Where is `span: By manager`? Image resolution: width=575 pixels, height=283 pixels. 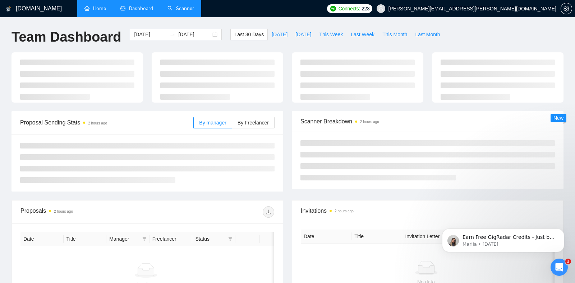
span: By manager is located at coordinates (212, 123).